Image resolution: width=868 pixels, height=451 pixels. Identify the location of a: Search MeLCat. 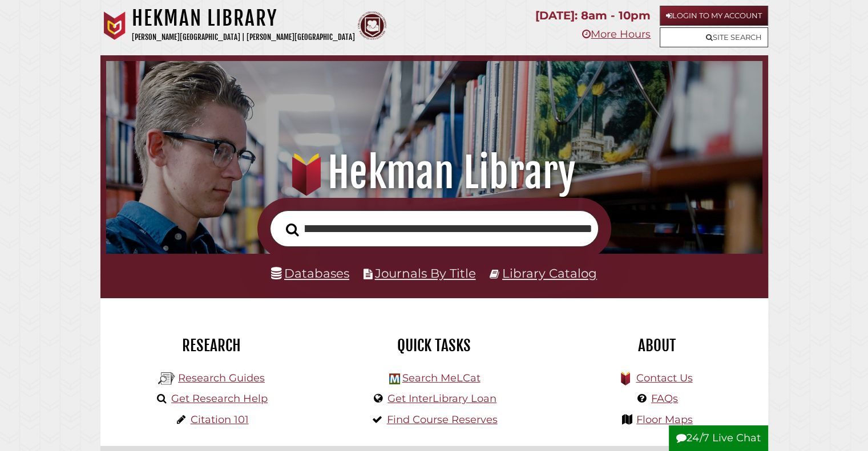
(440, 378).